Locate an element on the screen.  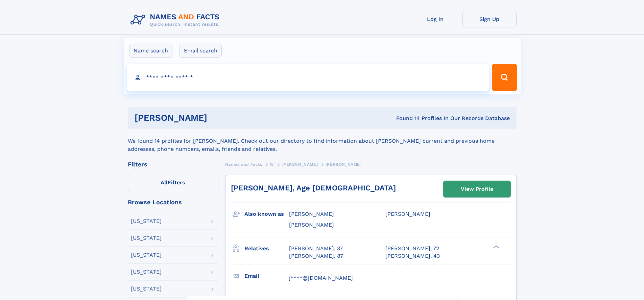
button: Search Button is located at coordinates (504, 78).